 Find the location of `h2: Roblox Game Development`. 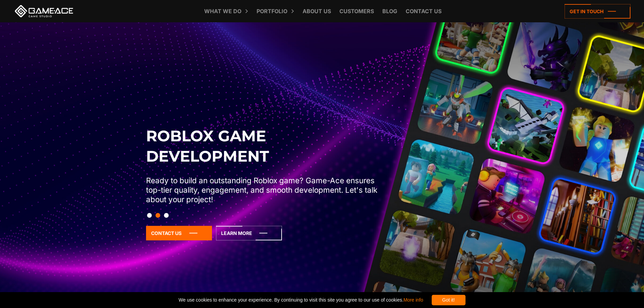

h2: Roblox Game Development is located at coordinates (264, 146).